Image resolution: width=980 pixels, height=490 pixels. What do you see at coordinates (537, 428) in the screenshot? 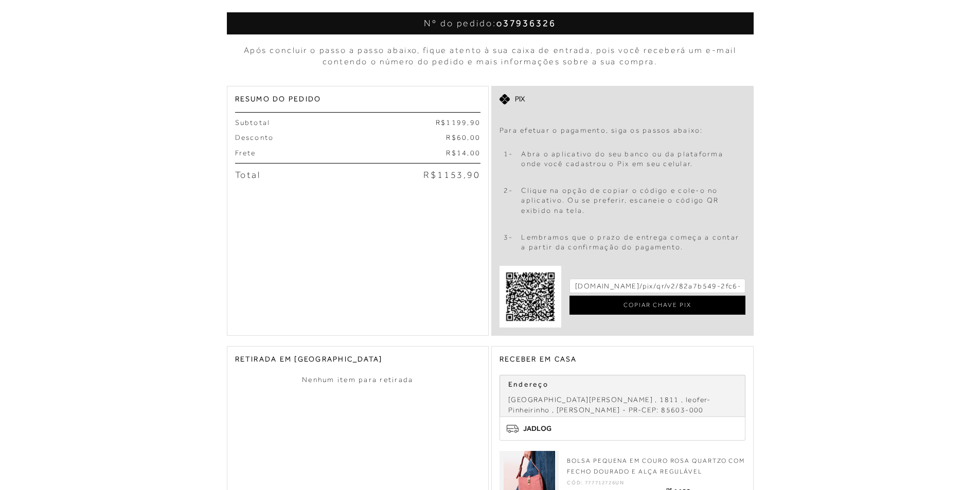
I see `span: JADLOG` at bounding box center [537, 428].